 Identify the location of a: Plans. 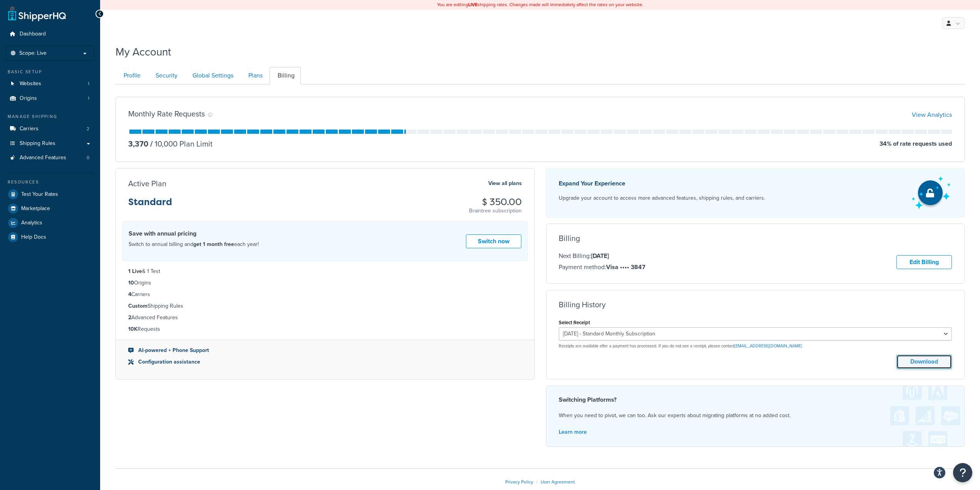
(254, 76).